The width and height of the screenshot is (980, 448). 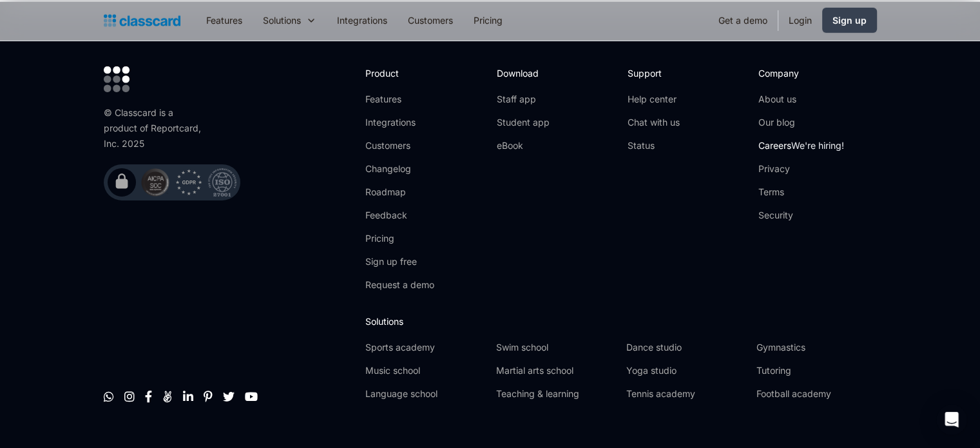 I want to click on a: About us, so click(x=801, y=99).